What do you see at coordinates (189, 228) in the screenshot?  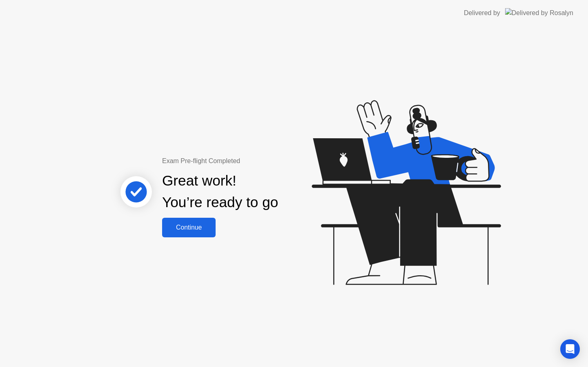 I see `div: Continue` at bounding box center [189, 228].